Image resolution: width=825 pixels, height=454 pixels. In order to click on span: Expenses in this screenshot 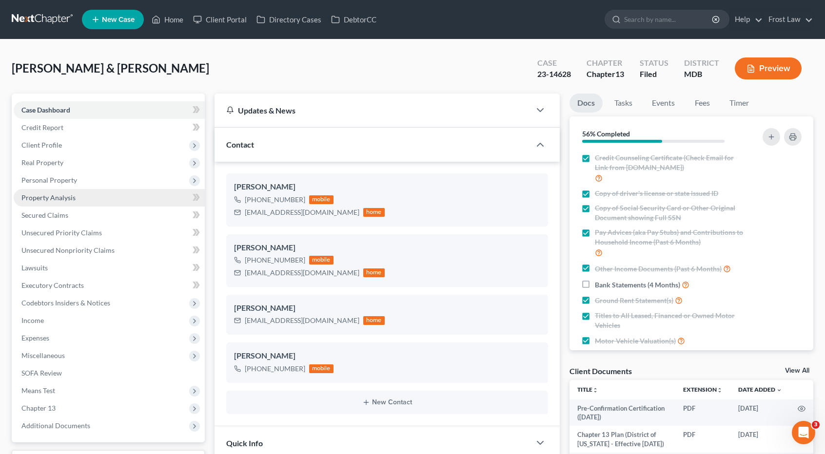, I will do `click(35, 338)`.